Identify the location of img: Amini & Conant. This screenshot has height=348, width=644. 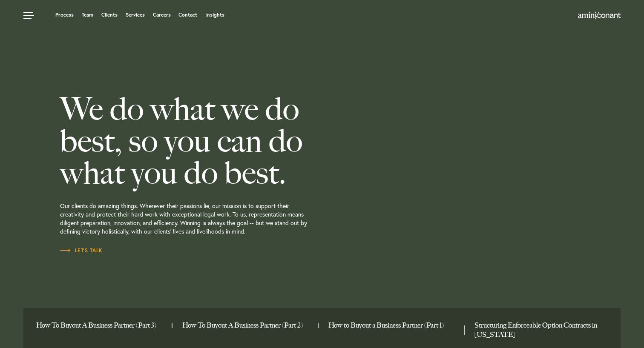
(599, 15).